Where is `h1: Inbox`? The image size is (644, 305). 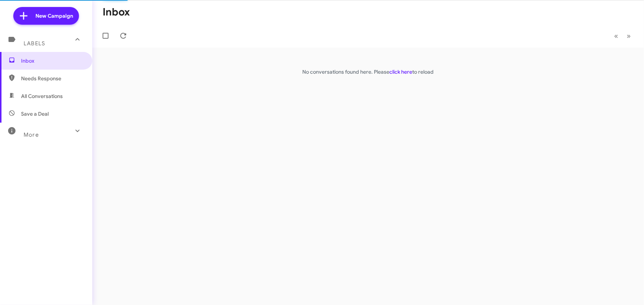
h1: Inbox is located at coordinates (116, 12).